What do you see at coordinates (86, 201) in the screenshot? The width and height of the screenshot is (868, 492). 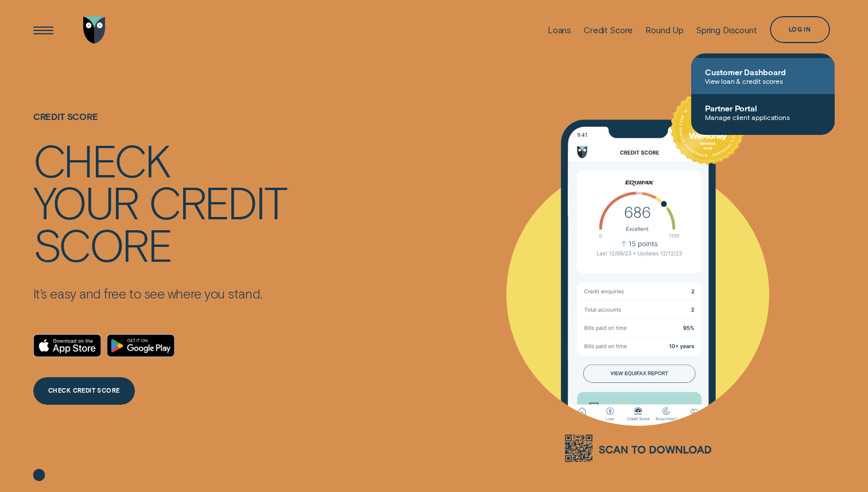 I see `div: your` at bounding box center [86, 201].